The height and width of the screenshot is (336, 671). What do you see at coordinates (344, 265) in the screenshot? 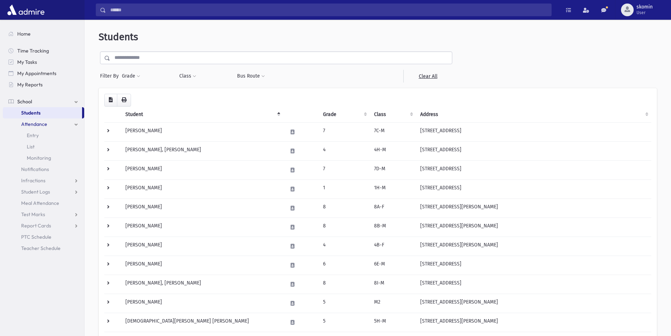
I see `td: 6` at bounding box center [344, 265].